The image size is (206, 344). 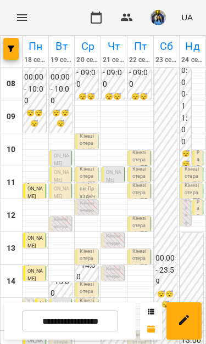 What do you see at coordinates (187, 17) in the screenshot?
I see `button: UA` at bounding box center [187, 17].